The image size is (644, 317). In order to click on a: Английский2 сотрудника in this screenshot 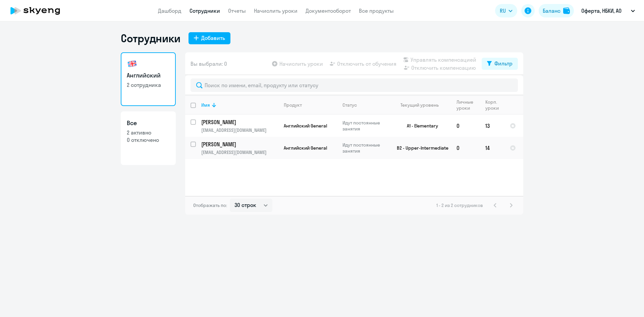, I will do `click(148, 79)`.